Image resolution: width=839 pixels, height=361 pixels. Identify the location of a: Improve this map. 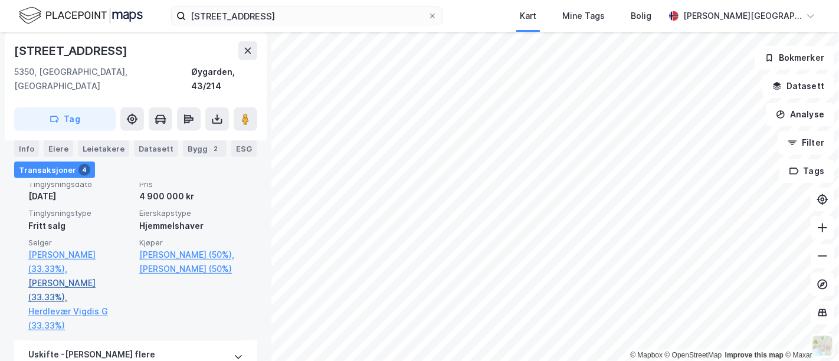
(754, 355).